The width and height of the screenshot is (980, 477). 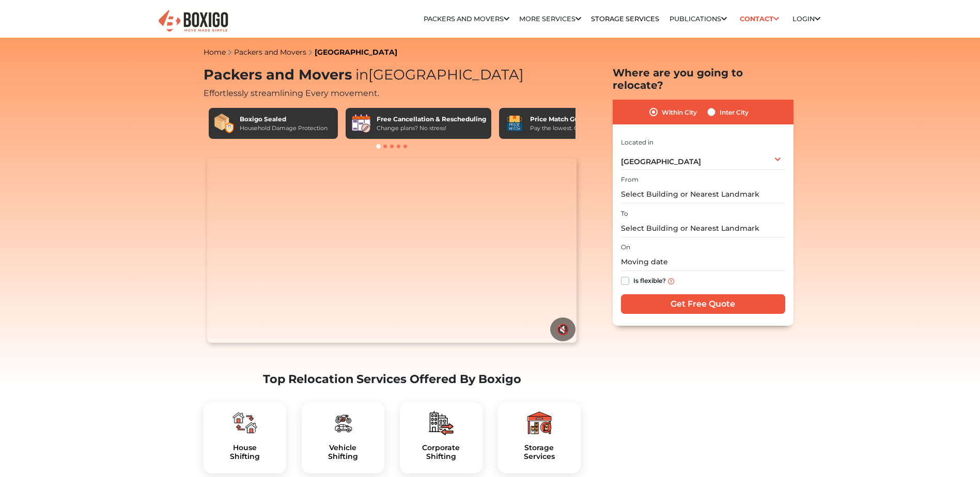 What do you see at coordinates (343, 452) in the screenshot?
I see `h5: Vehicle Shifting` at bounding box center [343, 452].